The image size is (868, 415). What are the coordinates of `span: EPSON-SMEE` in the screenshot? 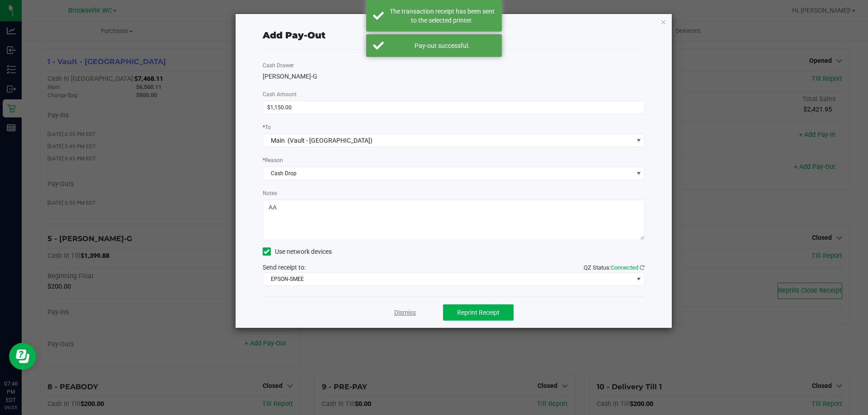 It's located at (448, 279).